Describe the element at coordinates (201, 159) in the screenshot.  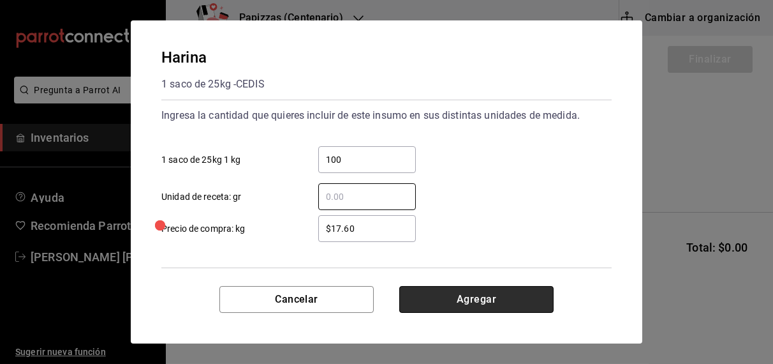
I see `span: 1 saco de 25kg 1 kg` at that location.